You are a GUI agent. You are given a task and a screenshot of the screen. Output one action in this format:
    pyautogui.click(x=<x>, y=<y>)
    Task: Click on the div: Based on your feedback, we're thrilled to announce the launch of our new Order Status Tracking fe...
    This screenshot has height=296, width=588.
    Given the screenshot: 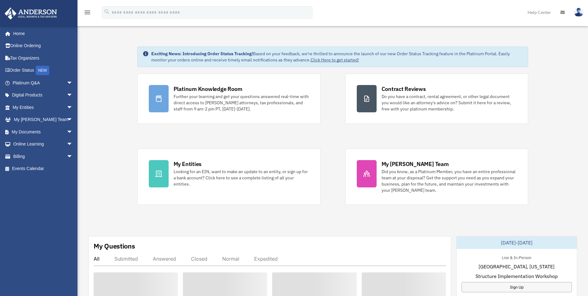 What is the action you would take?
    pyautogui.click(x=337, y=57)
    